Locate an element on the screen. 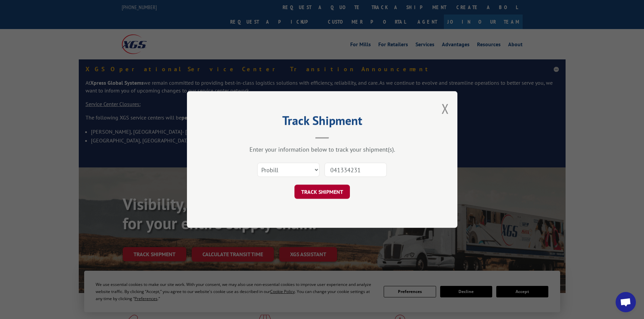 The image size is (644, 319). a: Open chat is located at coordinates (626, 302).